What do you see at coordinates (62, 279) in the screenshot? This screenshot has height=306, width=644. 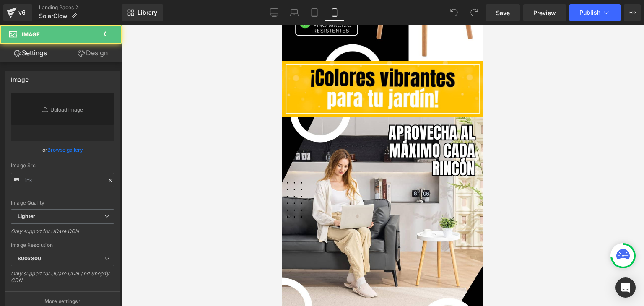 I see `div: Only support for UCare CDN and Shopify CDN` at bounding box center [62, 279].